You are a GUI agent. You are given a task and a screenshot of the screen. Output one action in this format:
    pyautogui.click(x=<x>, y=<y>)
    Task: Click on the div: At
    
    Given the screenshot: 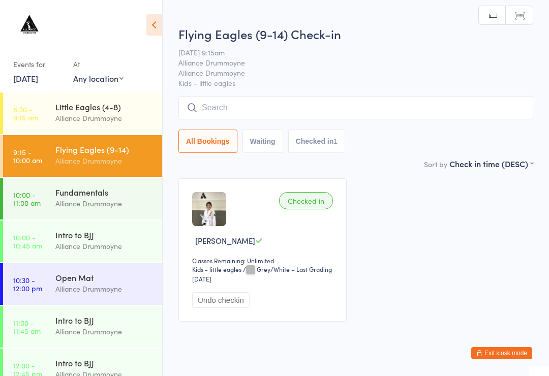 What is the action you would take?
    pyautogui.click(x=98, y=64)
    